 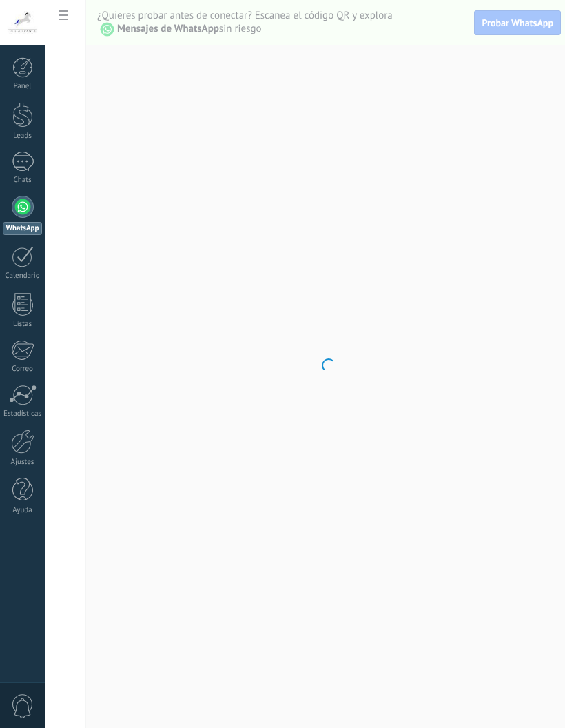 What do you see at coordinates (22, 462) in the screenshot?
I see `div: Ajustes` at bounding box center [22, 462].